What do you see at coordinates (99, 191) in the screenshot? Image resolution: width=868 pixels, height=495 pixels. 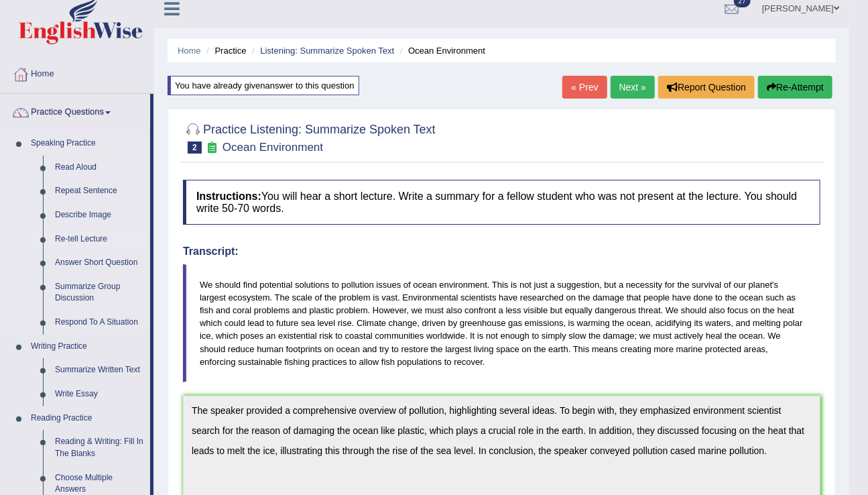 I see `a: Repeat Sentence` at bounding box center [99, 191].